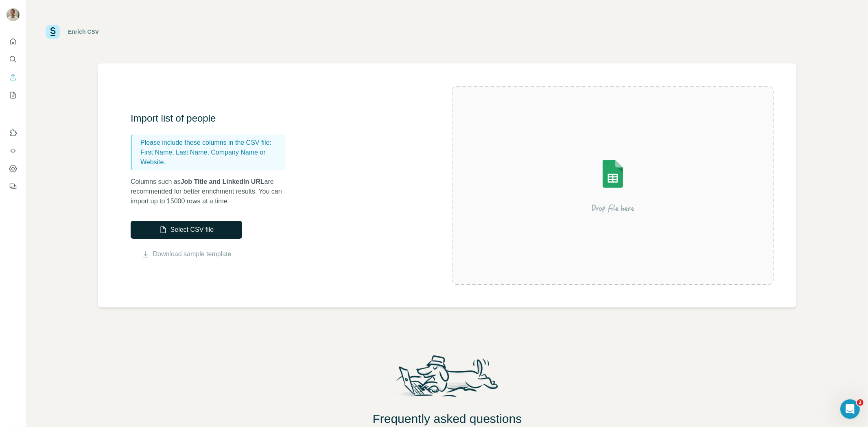 The height and width of the screenshot is (427, 868). Describe the element at coordinates (613, 186) in the screenshot. I see `img: Surfe Illustration - Drop file here or select below` at that location.